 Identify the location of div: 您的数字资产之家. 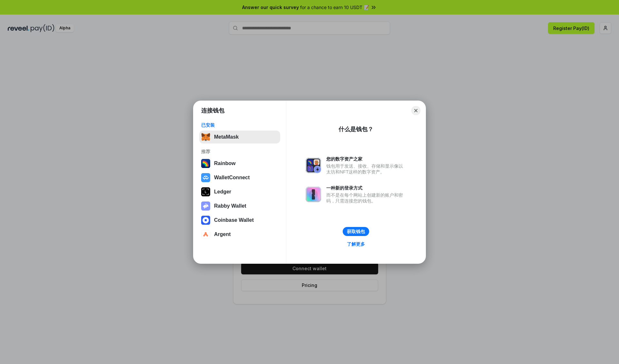
(367, 159).